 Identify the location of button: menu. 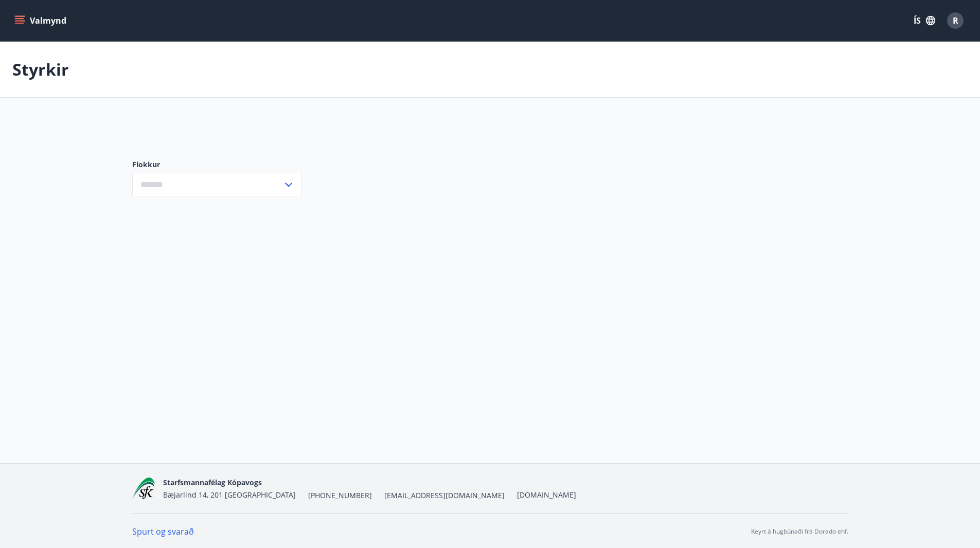
(42, 20).